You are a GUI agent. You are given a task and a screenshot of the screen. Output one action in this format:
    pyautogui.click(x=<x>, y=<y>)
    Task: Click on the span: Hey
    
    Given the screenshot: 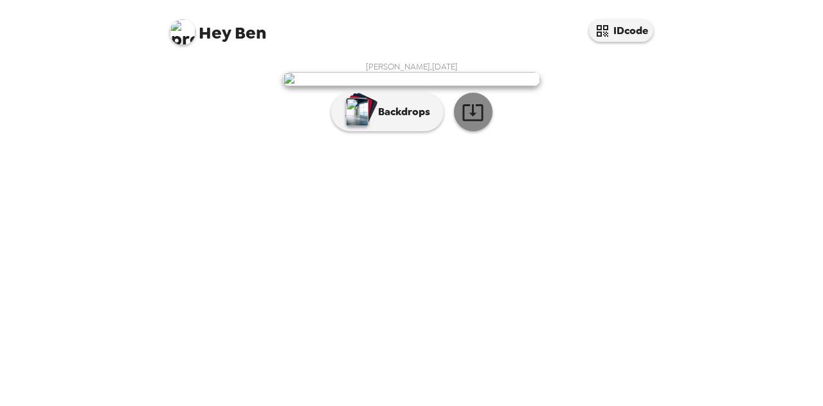 What is the action you would take?
    pyautogui.click(x=215, y=33)
    